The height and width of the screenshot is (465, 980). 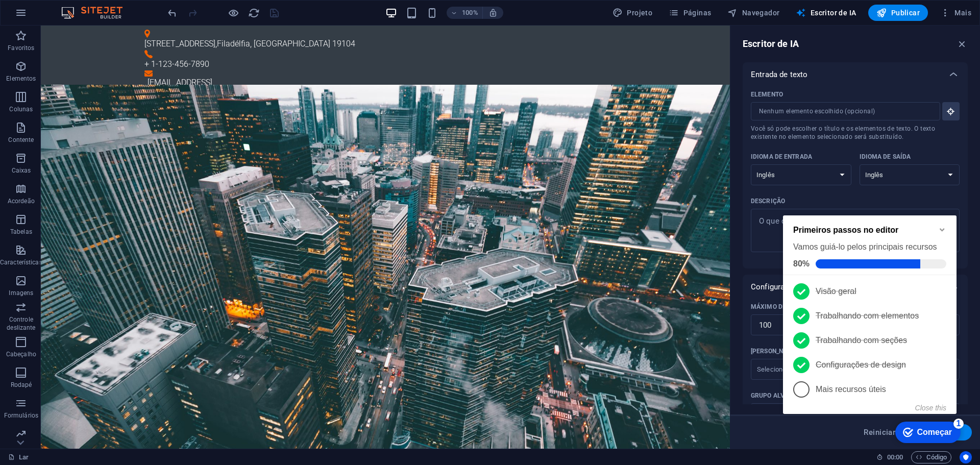 I want to click on li: Trabalhando com seções, so click(x=91, y=136).